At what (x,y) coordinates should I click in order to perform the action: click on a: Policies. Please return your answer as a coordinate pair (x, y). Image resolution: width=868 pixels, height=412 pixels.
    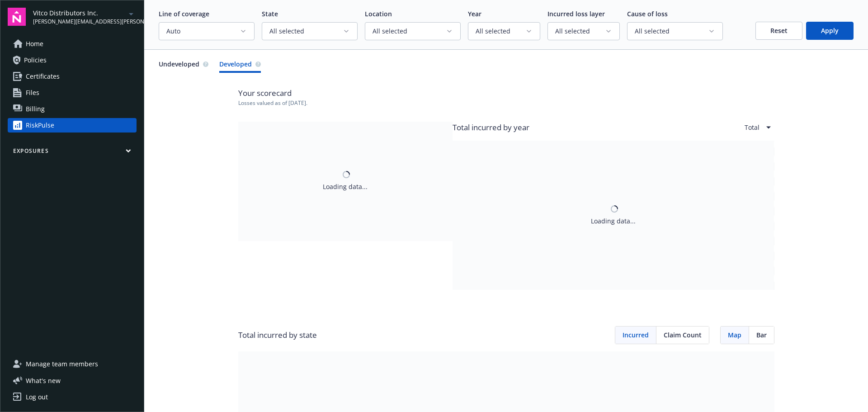
    Looking at the image, I should click on (72, 60).